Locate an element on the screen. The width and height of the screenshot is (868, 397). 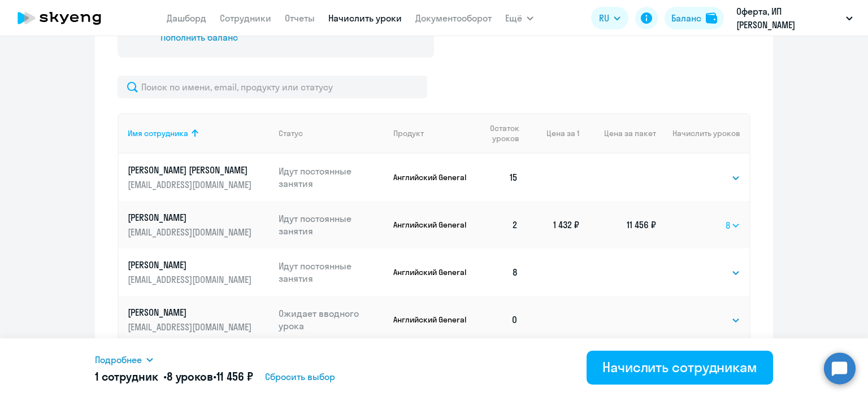
span: 8 уроков is located at coordinates (190, 376).